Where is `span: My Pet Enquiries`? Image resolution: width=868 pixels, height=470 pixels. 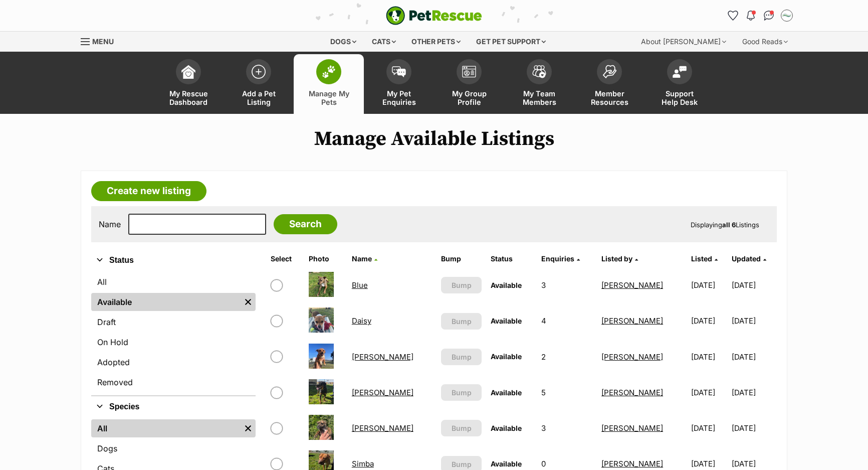
span: My Pet Enquiries is located at coordinates (399, 97).